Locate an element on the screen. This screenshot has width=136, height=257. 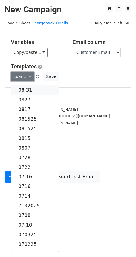
a: 0817 is located at coordinates (35, 109).